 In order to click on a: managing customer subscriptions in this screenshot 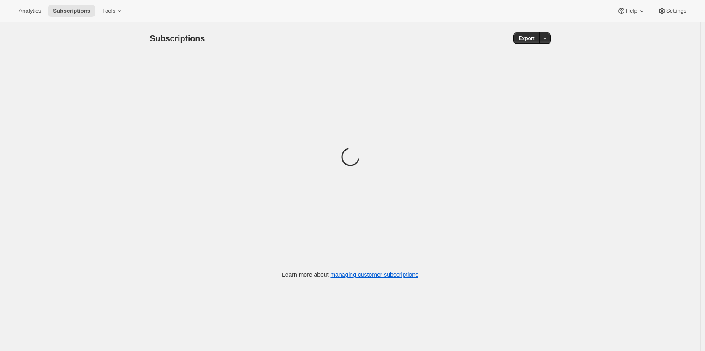, I will do `click(374, 275)`.